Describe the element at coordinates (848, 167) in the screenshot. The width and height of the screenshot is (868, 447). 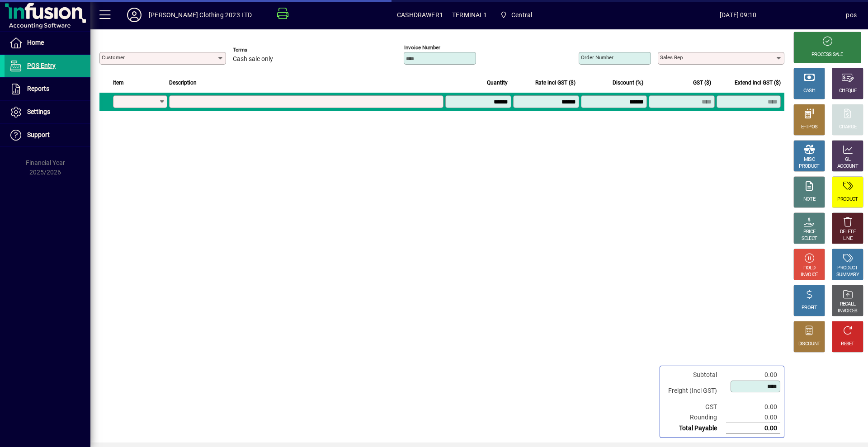
I see `div: ACCOUNT` at that location.